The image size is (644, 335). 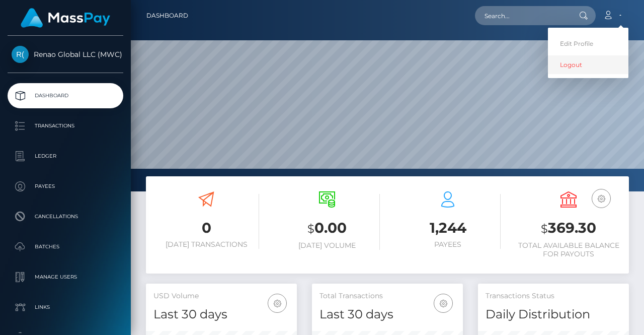 What do you see at coordinates (66, 277) in the screenshot?
I see `p: Manage Users` at bounding box center [66, 277].